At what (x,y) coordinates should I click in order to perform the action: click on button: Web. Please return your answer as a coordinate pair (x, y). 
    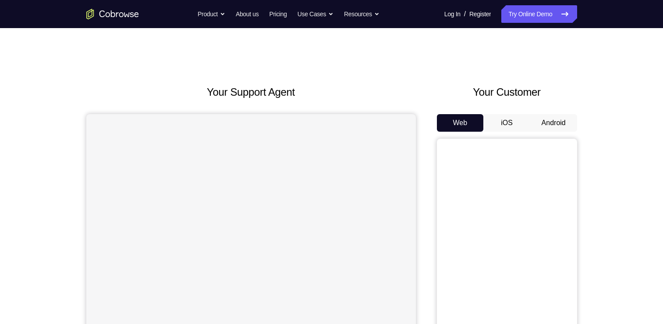
    Looking at the image, I should click on (460, 123).